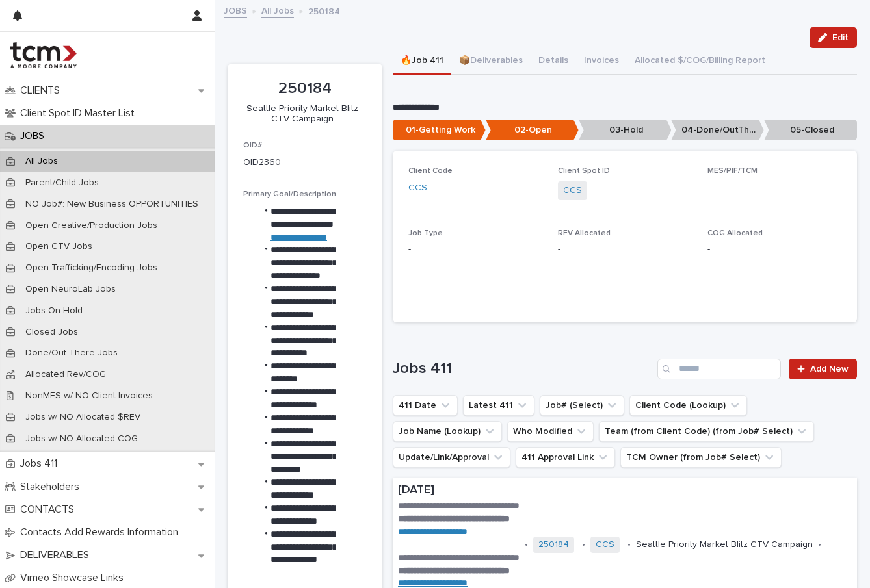 The width and height of the screenshot is (870, 588). I want to click on button: Details, so click(554, 61).